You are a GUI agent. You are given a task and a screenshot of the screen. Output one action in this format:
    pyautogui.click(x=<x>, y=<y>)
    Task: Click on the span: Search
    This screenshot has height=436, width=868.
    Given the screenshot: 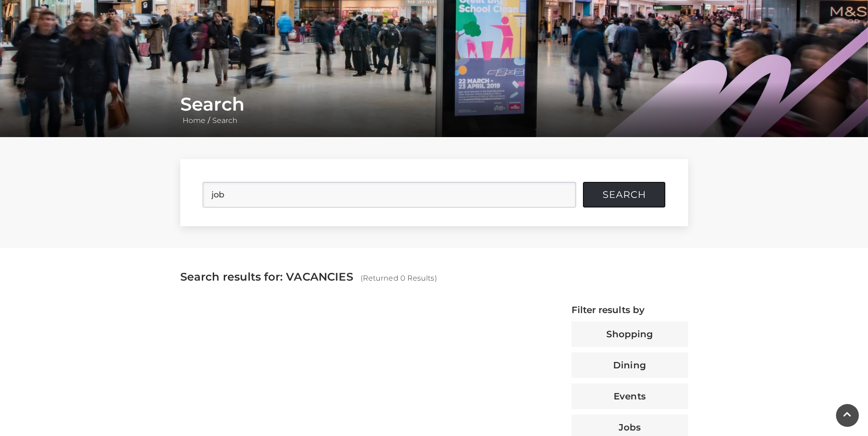 What is the action you would take?
    pyautogui.click(x=624, y=195)
    